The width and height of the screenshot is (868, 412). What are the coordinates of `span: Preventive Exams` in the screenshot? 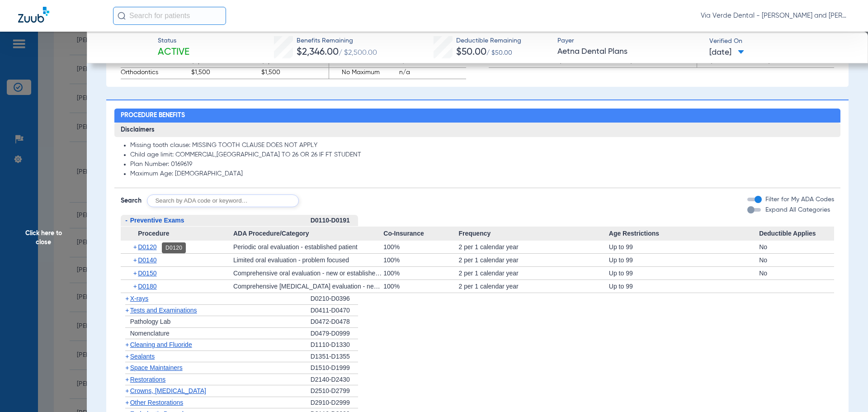 It's located at (158, 220).